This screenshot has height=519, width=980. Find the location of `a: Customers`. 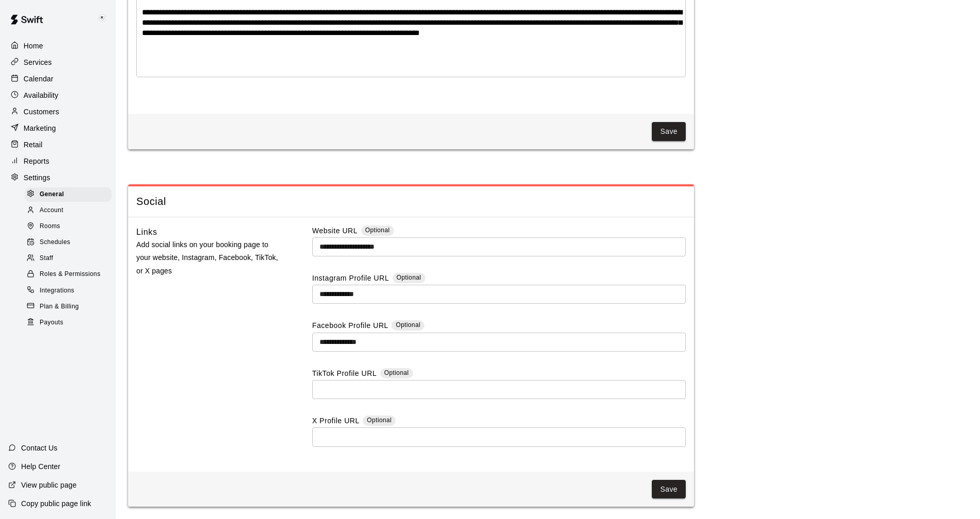

a: Customers is located at coordinates (58, 112).